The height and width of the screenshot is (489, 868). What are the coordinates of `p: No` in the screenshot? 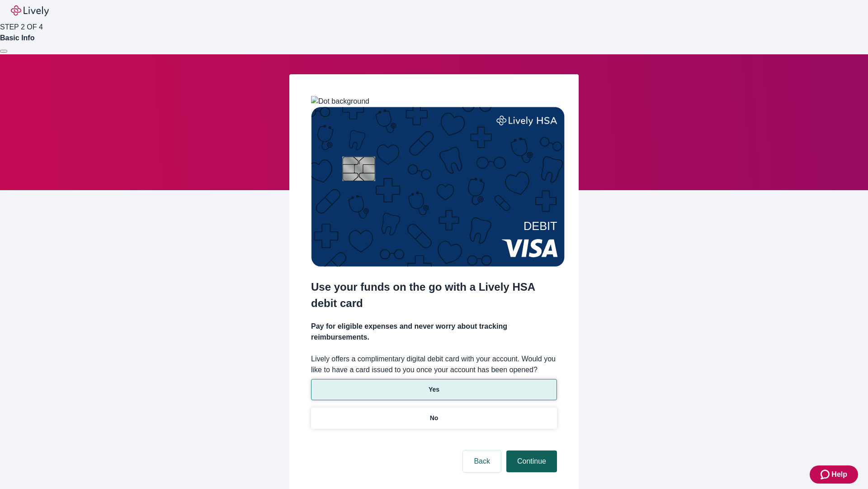 It's located at (434, 418).